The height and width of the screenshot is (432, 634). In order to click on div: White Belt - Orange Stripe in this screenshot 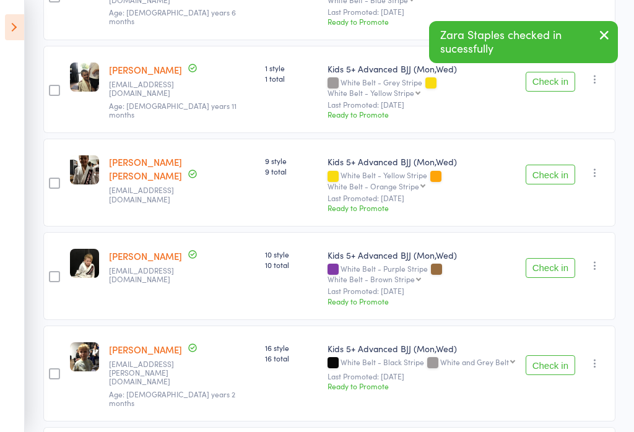, I will do `click(373, 186)`.